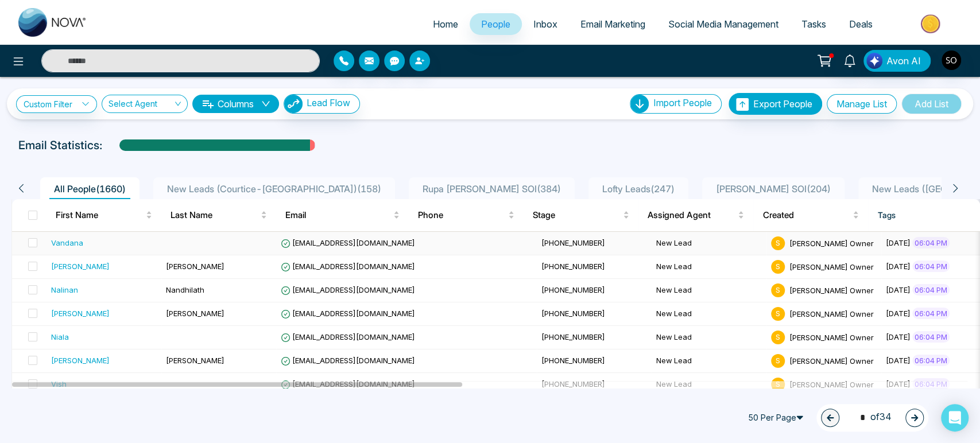 The image size is (980, 443). I want to click on img: User Avatar, so click(952, 60).